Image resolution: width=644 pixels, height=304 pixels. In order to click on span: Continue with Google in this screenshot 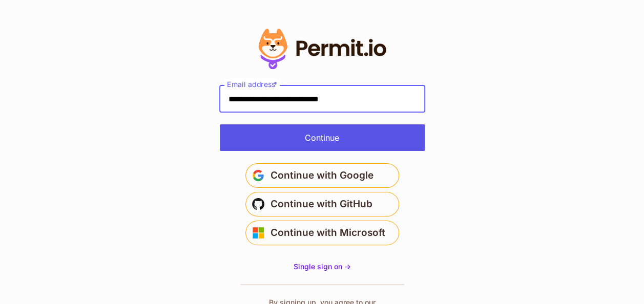, I will do `click(321, 176)`.